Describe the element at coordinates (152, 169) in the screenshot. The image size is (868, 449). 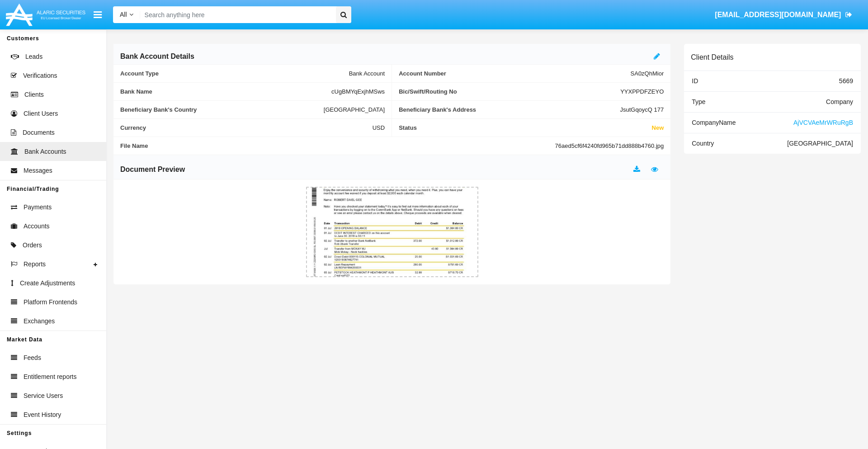
I see `h6: Document Preview` at that location.